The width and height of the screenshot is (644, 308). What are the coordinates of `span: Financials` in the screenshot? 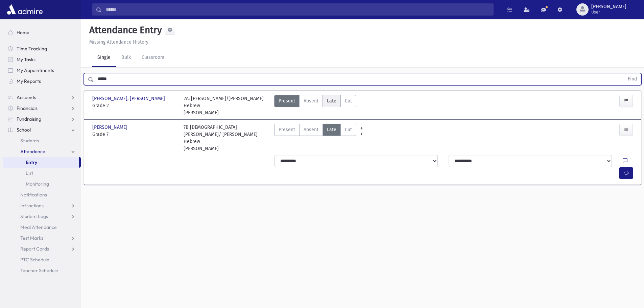 It's located at (27, 108).